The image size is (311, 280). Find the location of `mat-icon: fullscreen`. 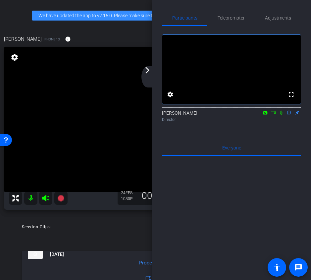

mat-icon: fullscreen is located at coordinates (291, 94).